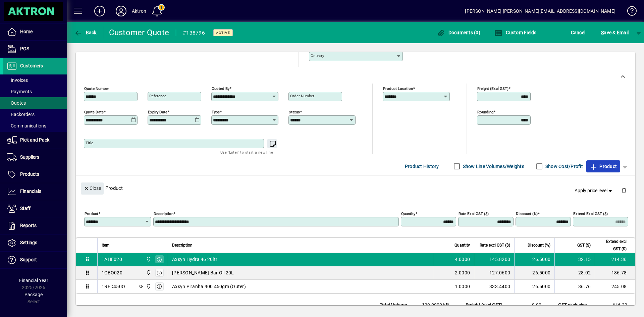  I want to click on span: Customers, so click(31, 66).